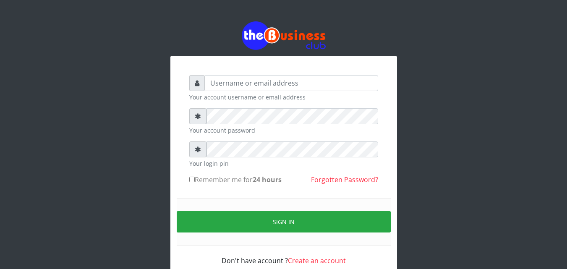 This screenshot has height=269, width=567. I want to click on b: 24 hours, so click(267, 180).